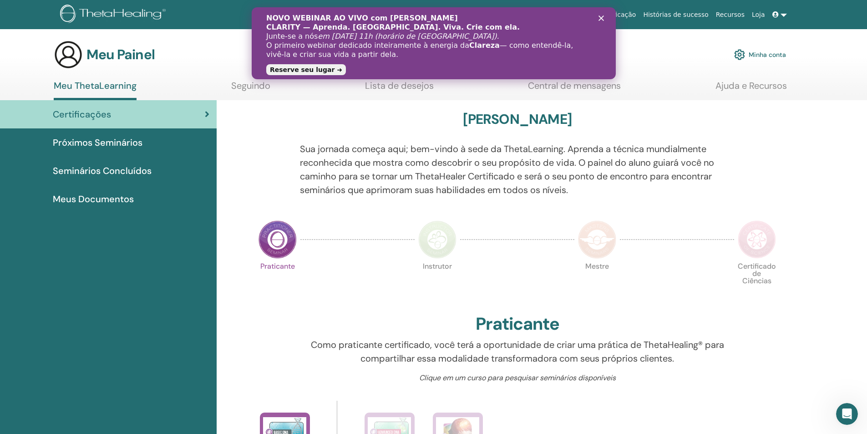 Image resolution: width=867 pixels, height=434 pixels. What do you see at coordinates (93, 199) in the screenshot?
I see `font: Meus Documentos` at bounding box center [93, 199].